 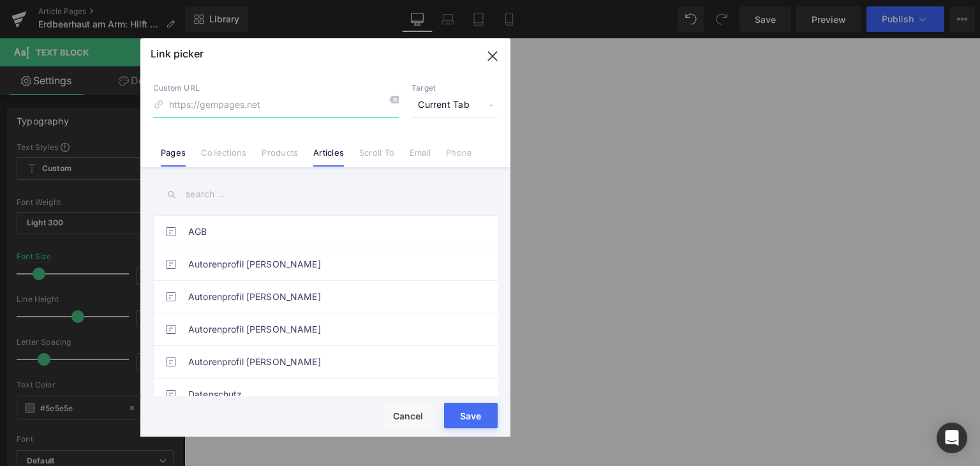 What do you see at coordinates (328, 394) in the screenshot?
I see `a: Datenschutz` at bounding box center [328, 394].